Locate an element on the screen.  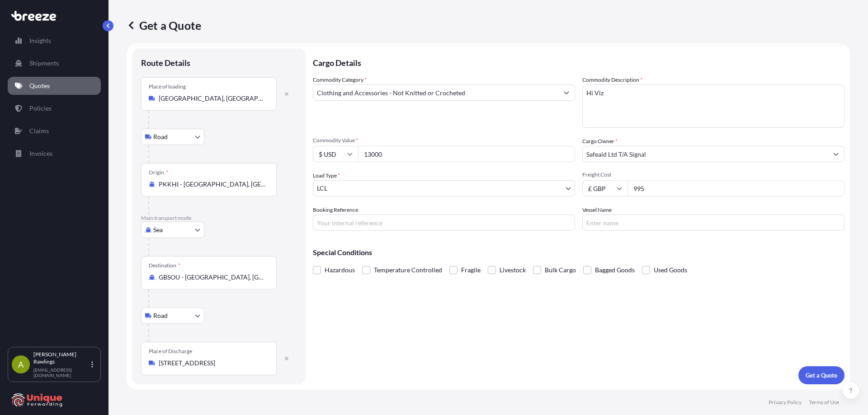
label: Booking Reference is located at coordinates (335, 210).